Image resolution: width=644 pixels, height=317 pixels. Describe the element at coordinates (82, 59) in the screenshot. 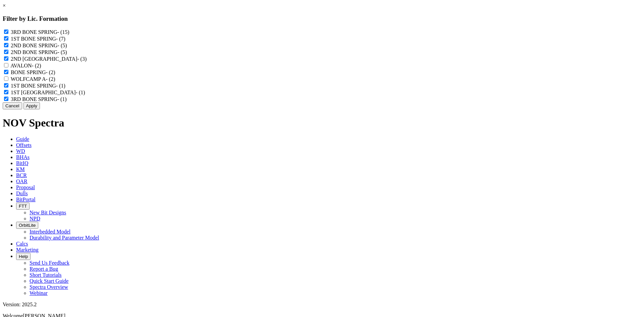

I see `span: - (3)` at that location.